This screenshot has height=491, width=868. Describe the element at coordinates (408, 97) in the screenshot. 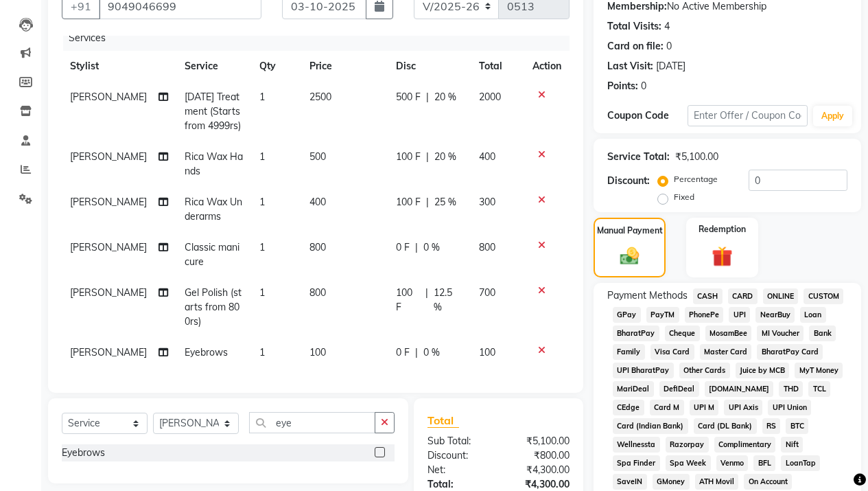

I see `span: 500 F` at that location.